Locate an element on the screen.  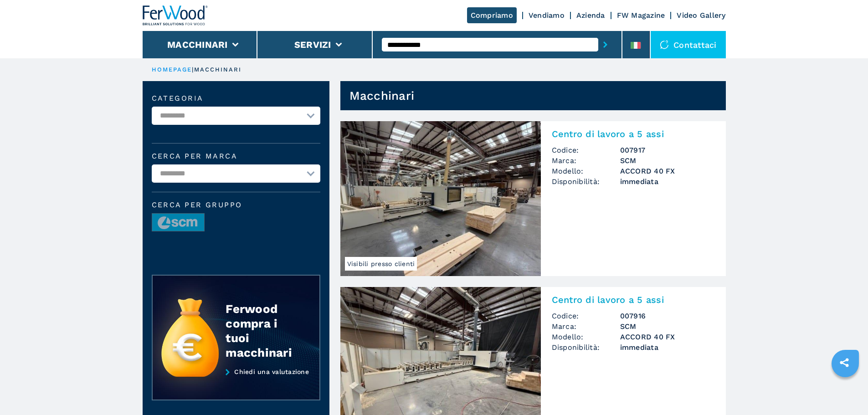
a: Centro di lavoro a 5 assi SCM ACCORD 40 FXVisibili presso clientiCentro di lavoro a 5 assiCodice:... is located at coordinates (533, 199).